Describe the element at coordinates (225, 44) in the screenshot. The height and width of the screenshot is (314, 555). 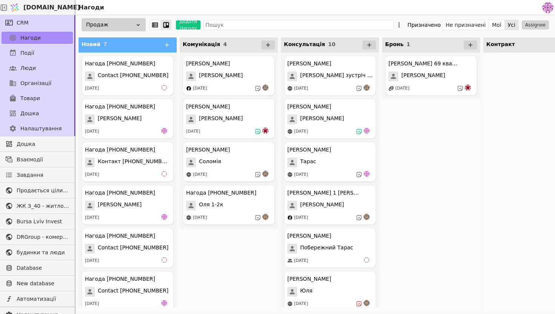
I see `span: 4` at that location.